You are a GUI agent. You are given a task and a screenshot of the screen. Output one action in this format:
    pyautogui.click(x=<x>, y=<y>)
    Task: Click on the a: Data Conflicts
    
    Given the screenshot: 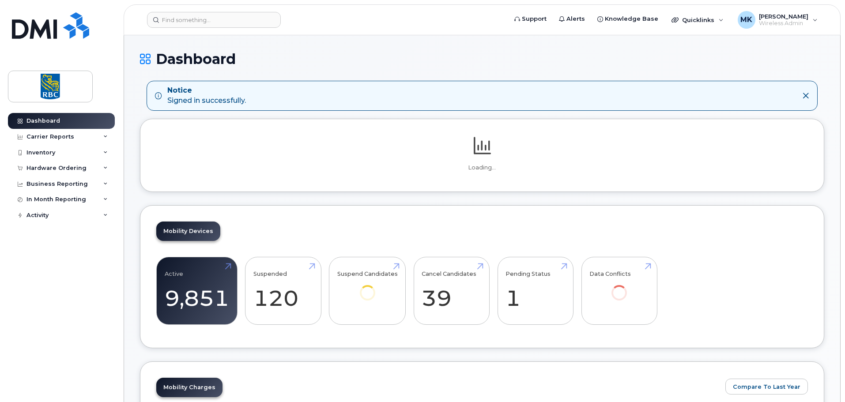 What is the action you would take?
    pyautogui.click(x=619, y=287)
    